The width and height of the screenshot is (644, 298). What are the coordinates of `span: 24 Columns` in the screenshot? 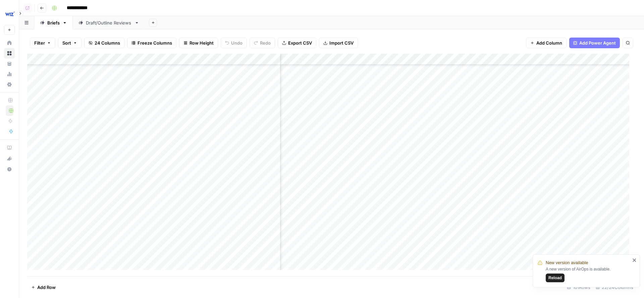 It's located at (107, 43).